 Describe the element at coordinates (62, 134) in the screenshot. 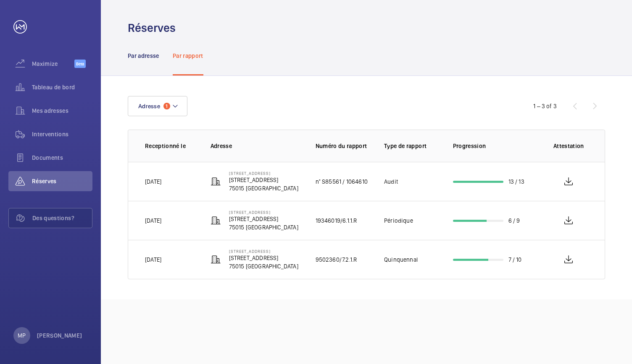

I see `span: Interventions` at that location.